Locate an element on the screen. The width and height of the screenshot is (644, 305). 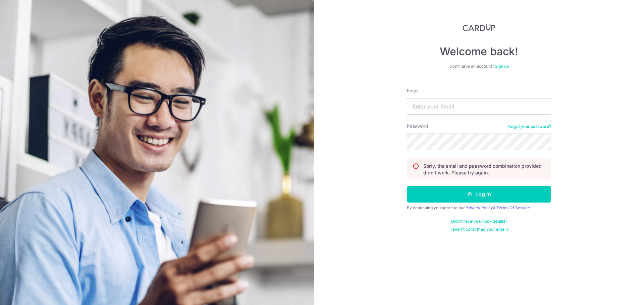
label: Email is located at coordinates (413, 91).